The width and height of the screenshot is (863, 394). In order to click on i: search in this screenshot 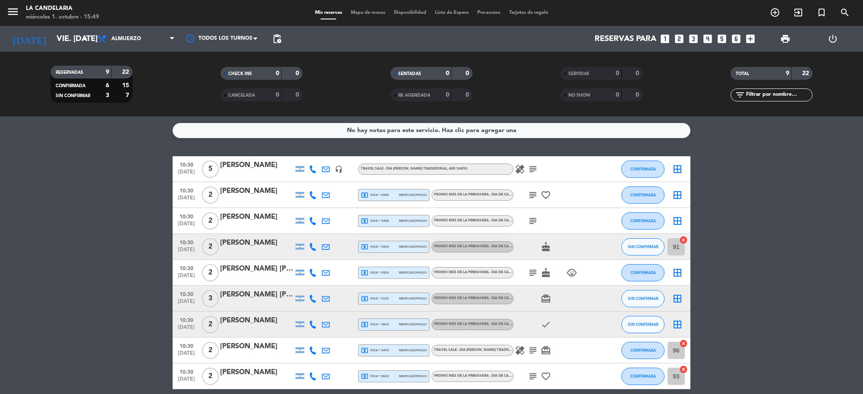, I will do `click(845, 13)`.